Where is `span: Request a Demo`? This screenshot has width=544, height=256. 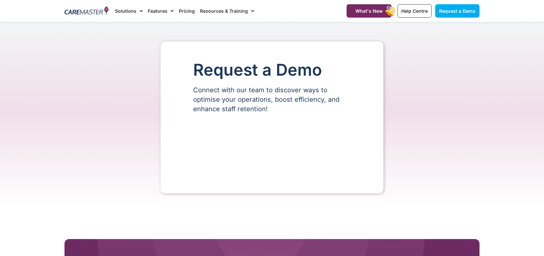 span: Request a Demo is located at coordinates (457, 11).